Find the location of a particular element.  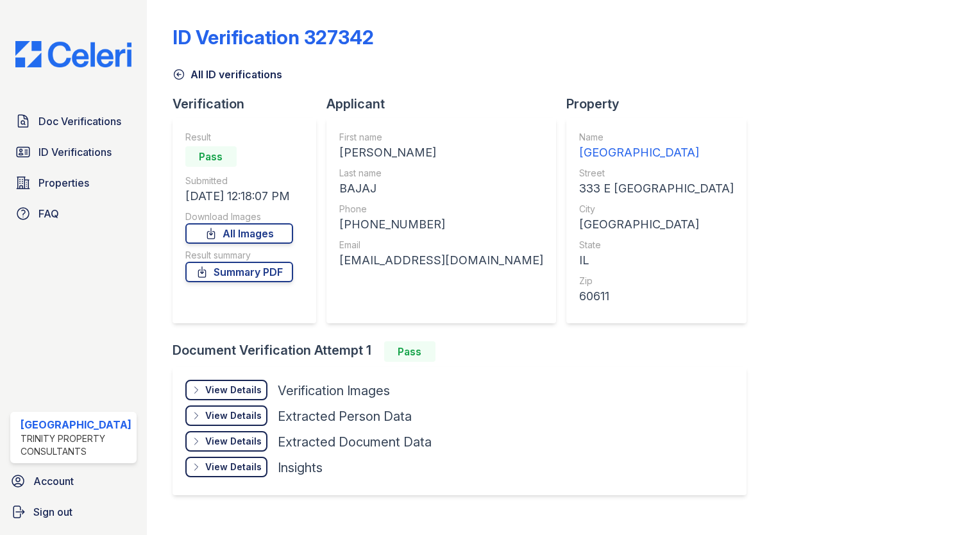

div: Extracted Person Data is located at coordinates (344, 417).